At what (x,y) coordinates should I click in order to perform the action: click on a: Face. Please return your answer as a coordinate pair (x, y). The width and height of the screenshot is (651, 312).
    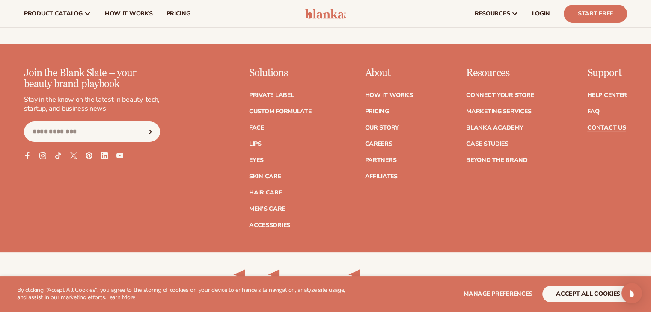
    Looking at the image, I should click on (256, 128).